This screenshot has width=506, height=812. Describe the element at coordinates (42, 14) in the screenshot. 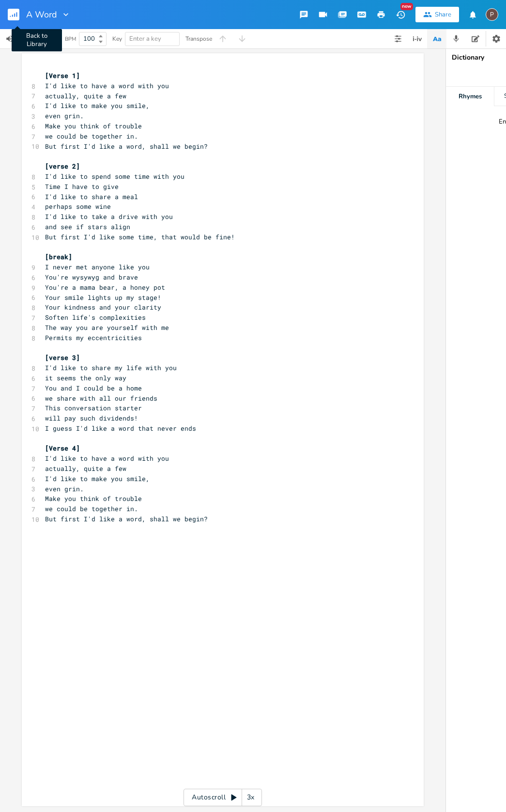

I see `span: A Word` at that location.